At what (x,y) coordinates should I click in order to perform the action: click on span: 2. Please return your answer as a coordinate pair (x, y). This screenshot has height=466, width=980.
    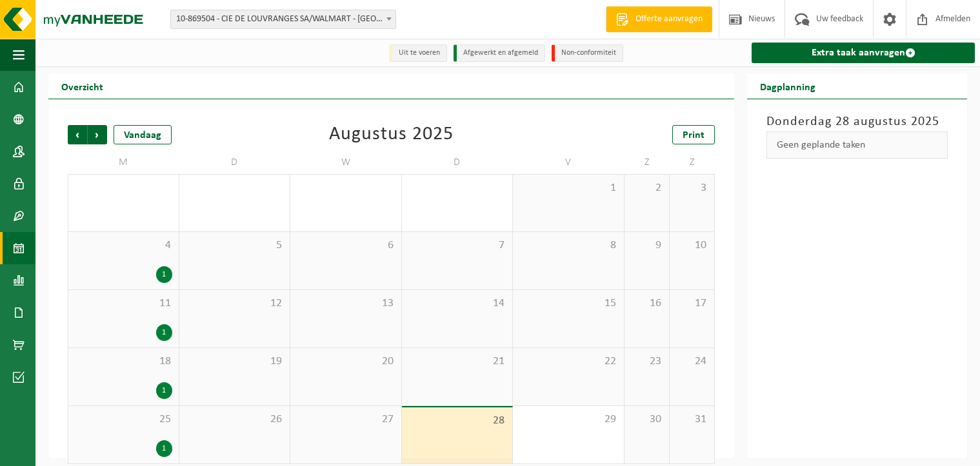
    Looking at the image, I should click on (646, 188).